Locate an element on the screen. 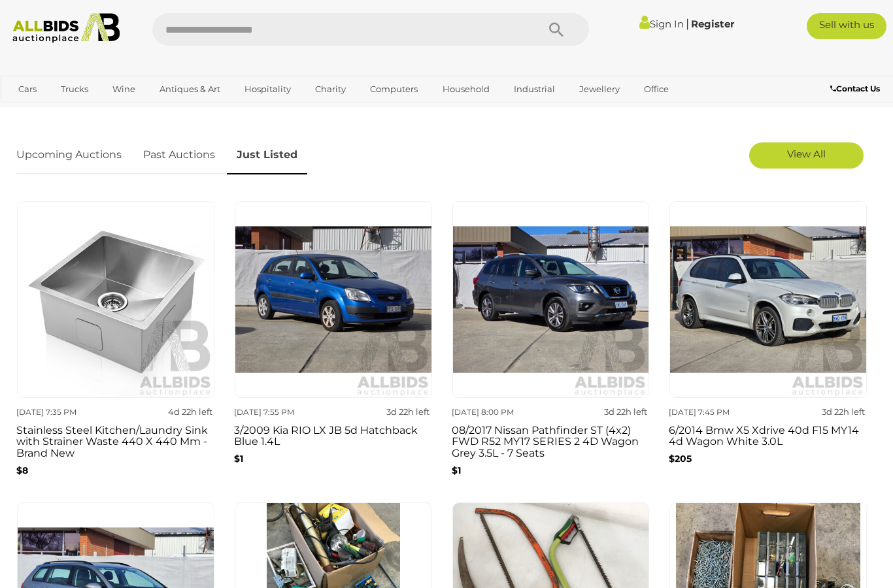 The width and height of the screenshot is (893, 588). b: $205 is located at coordinates (679, 459).